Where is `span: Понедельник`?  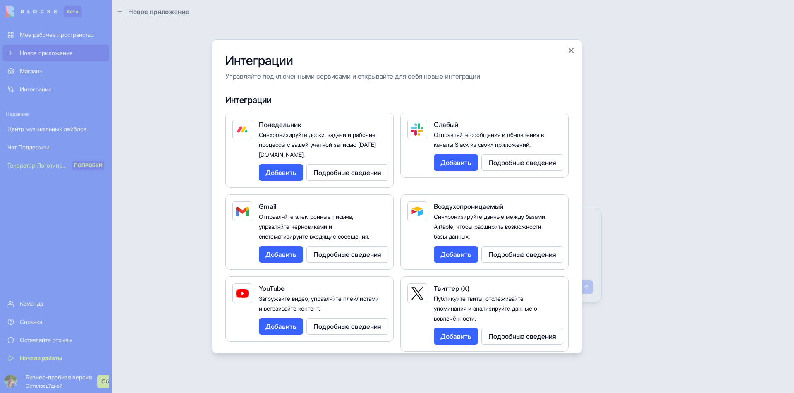
span: Понедельник is located at coordinates (280, 124).